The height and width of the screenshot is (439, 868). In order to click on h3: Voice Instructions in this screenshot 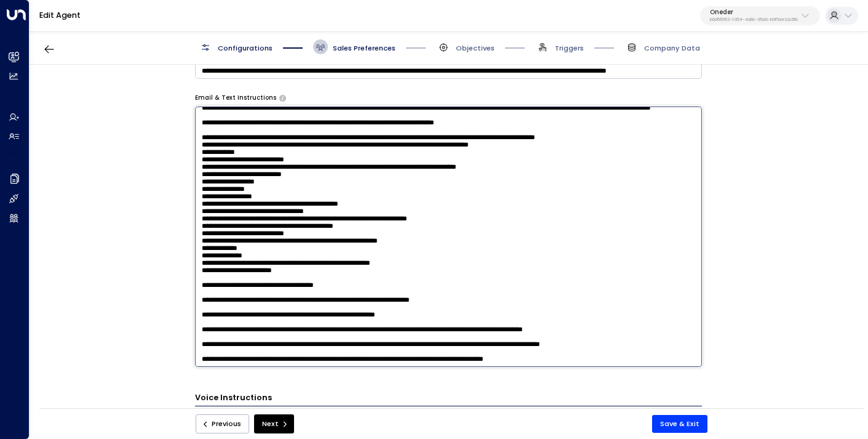, I will do `click(448, 398)`.